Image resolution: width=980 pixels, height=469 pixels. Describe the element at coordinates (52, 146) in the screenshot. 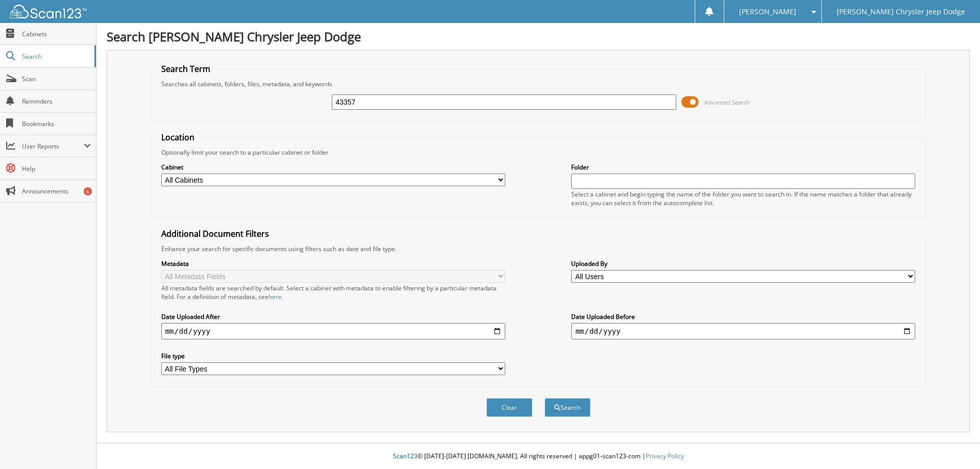

I see `span: User Reports` at that location.